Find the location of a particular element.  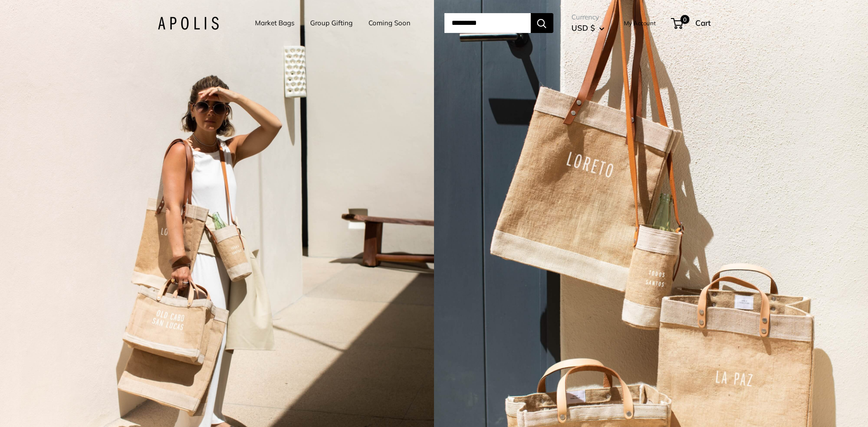

input: Search... is located at coordinates (487, 23).